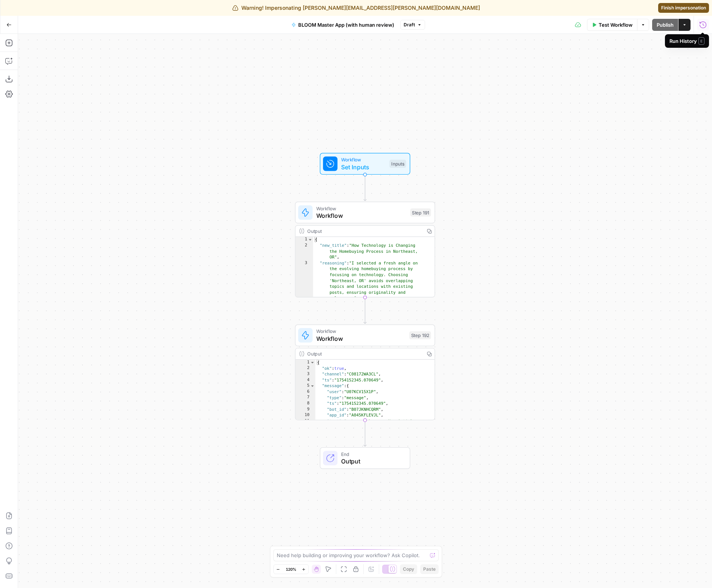 This screenshot has height=588, width=712. I want to click on div: 5, so click(306, 387).